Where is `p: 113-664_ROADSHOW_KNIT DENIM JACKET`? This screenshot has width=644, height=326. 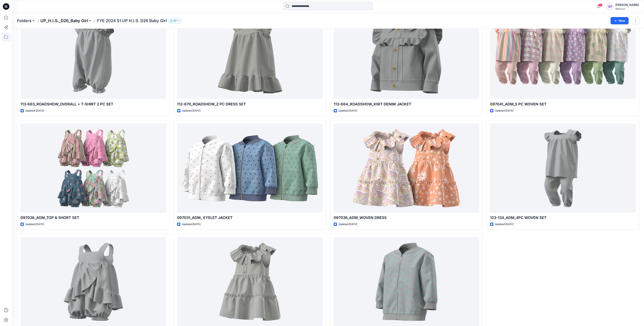
p: 113-664_ROADSHOW_KNIT DENIM JACKET is located at coordinates (406, 104).